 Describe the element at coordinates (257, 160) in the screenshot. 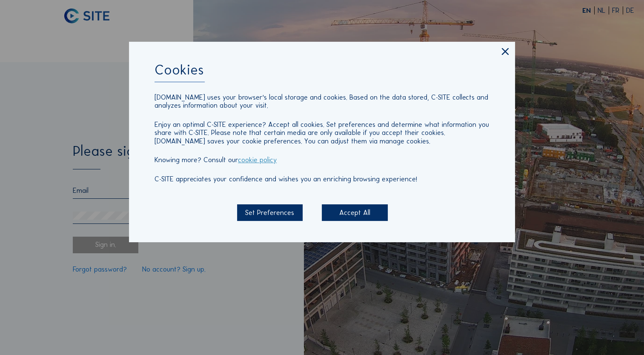

I see `a: cookie policy` at that location.